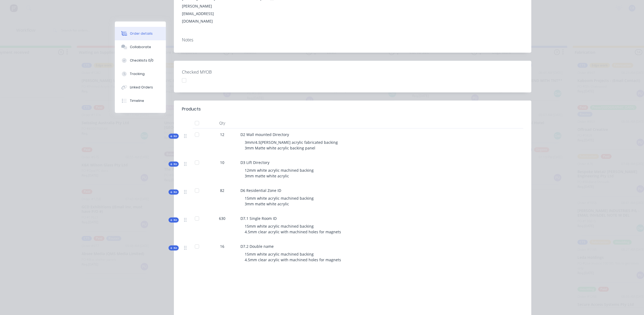 The height and width of the screenshot is (315, 644). I want to click on div: Checklists 0/0, so click(142, 61).